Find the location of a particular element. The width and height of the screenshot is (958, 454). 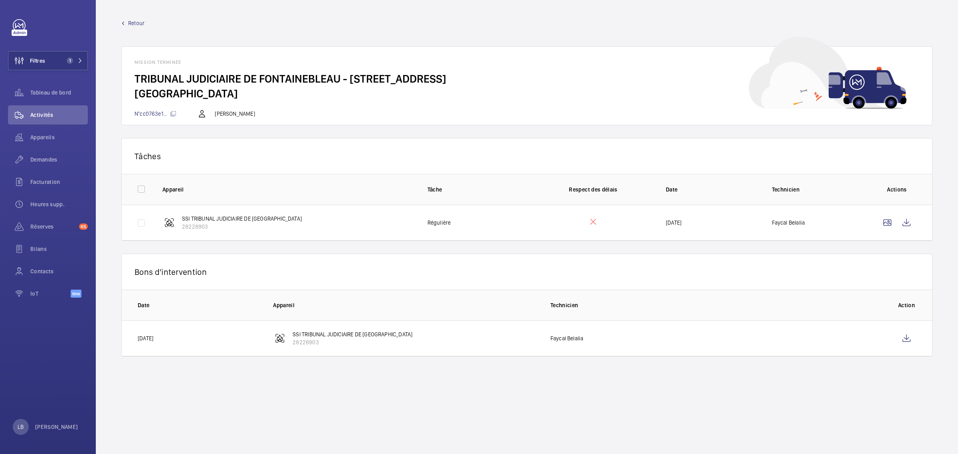

span: Appareils is located at coordinates (59, 137).